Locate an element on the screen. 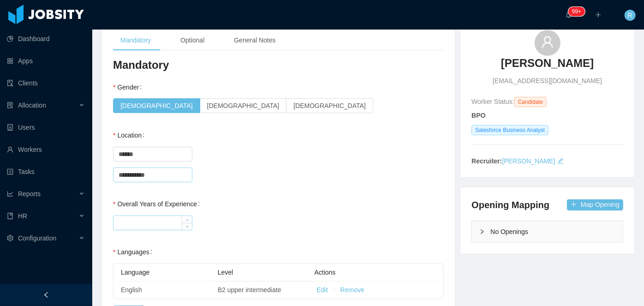 The height and width of the screenshot is (306, 644). sup: 265 is located at coordinates (576, 12).